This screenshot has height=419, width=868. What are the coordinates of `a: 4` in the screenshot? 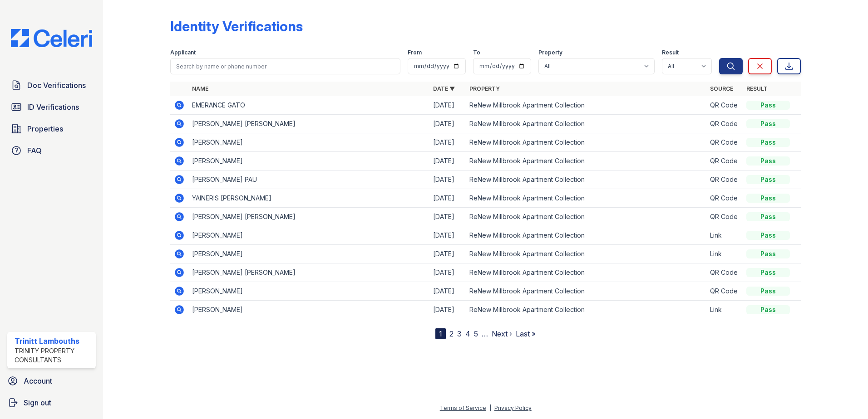 It's located at (467, 334).